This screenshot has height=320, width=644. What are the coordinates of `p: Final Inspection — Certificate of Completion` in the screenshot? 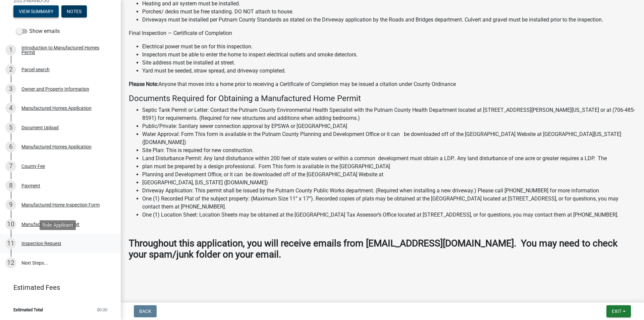 It's located at (382, 33).